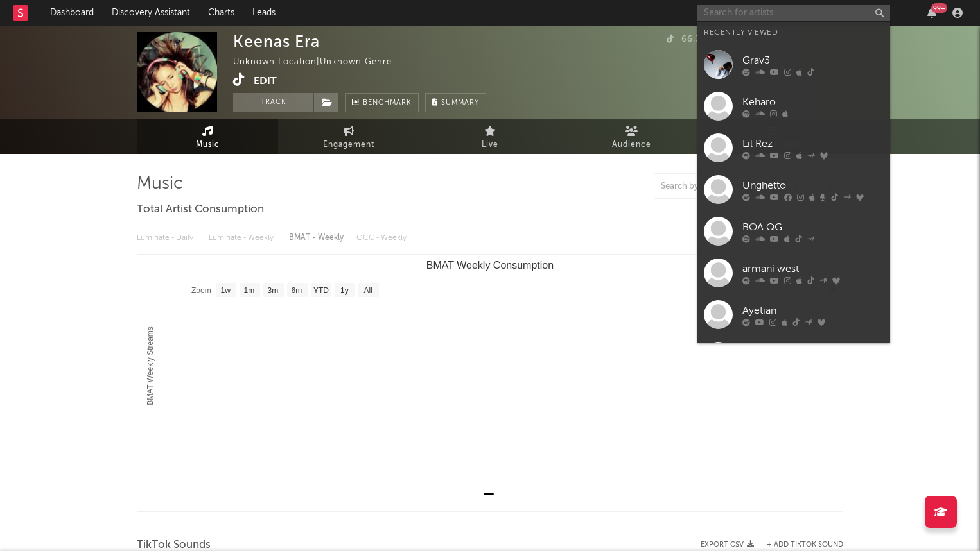 This screenshot has height=551, width=980. I want to click on text: 6m, so click(297, 291).